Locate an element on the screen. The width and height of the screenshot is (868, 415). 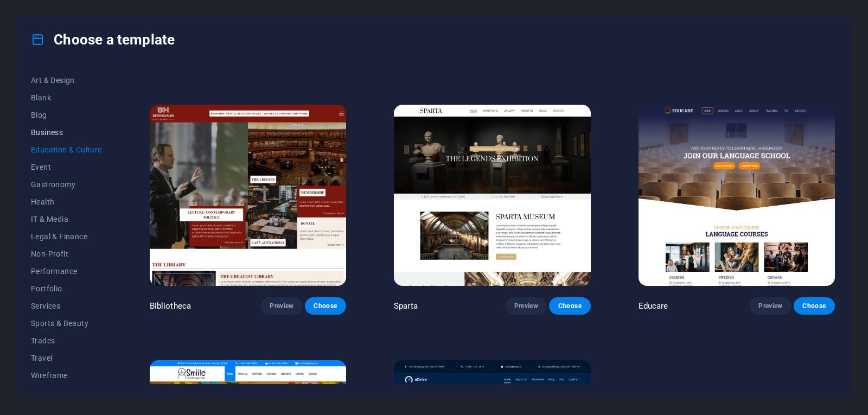
span: Blog is located at coordinates (66, 115).